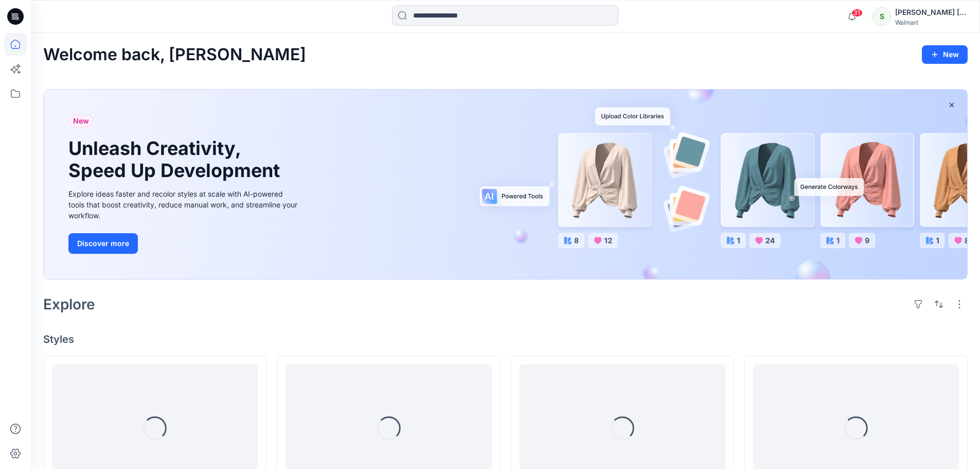 This screenshot has height=469, width=980. What do you see at coordinates (176, 160) in the screenshot?
I see `h1: Unleash Creativity, Speed Up Development` at bounding box center [176, 160].